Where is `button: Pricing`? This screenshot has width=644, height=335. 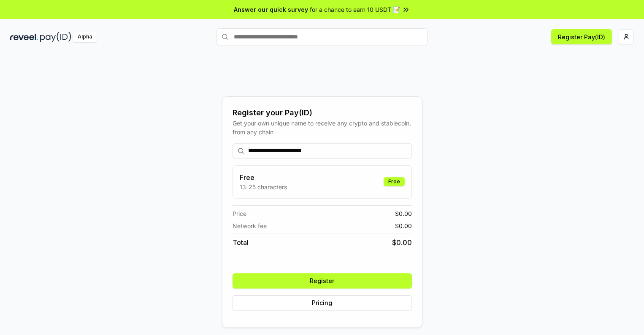
button: Pricing is located at coordinates (322, 303).